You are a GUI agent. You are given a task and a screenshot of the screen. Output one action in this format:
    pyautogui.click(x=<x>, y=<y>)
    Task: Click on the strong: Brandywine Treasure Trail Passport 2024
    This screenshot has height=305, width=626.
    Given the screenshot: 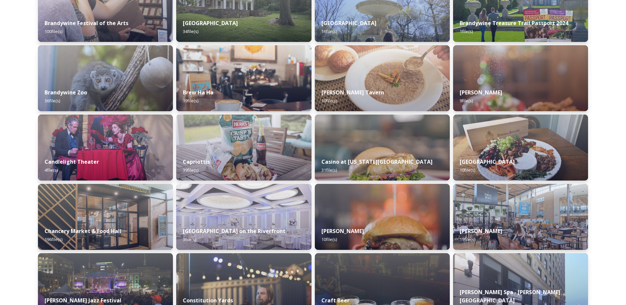 What is the action you would take?
    pyautogui.click(x=514, y=23)
    